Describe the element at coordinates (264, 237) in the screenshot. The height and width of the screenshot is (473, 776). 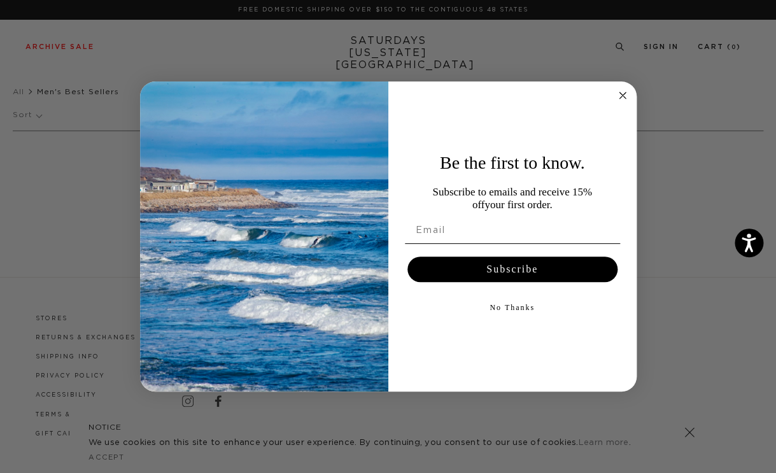
I see `img: 125c788d-000d-4f3e-b05a-1b92b2a23ec9.jpeg` at that location.